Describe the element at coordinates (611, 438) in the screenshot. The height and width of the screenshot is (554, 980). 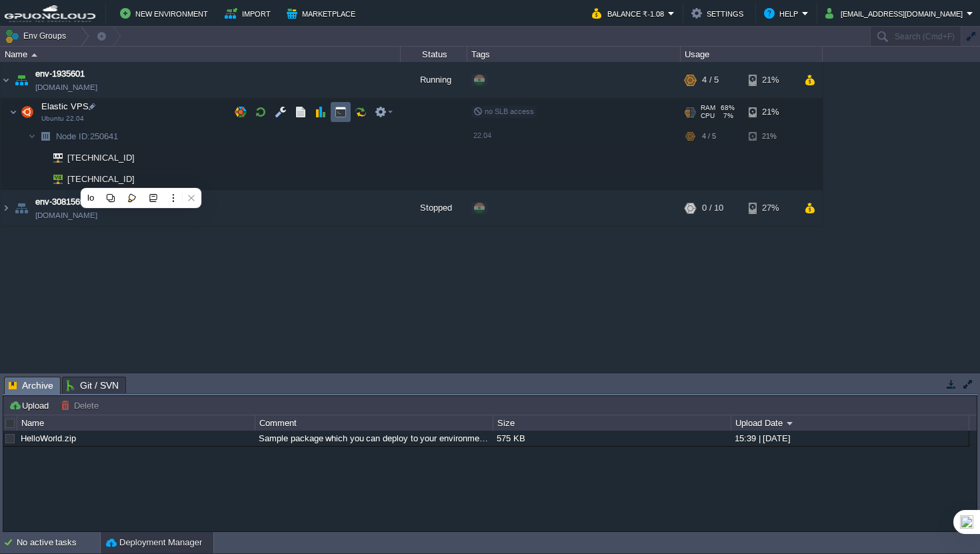
I see `div: 575 KB` at that location.